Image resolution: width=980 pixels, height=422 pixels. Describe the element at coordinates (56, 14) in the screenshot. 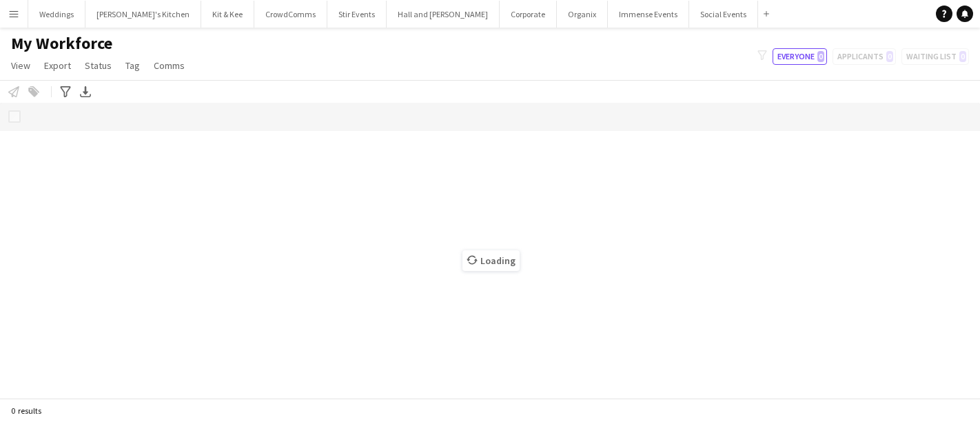

I see `button: Weddings` at that location.